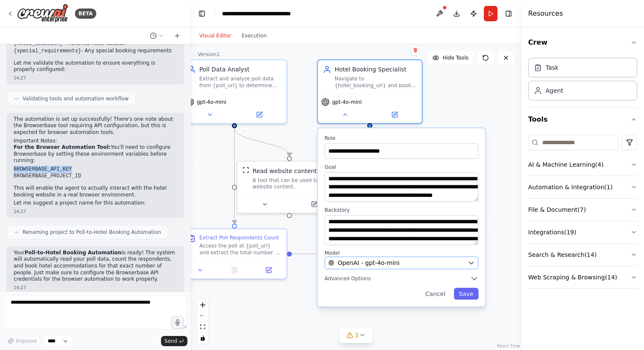 Image resolution: width=644 pixels, height=350 pixels. What do you see at coordinates (357, 335) in the screenshot?
I see `span: 1` at bounding box center [357, 335].